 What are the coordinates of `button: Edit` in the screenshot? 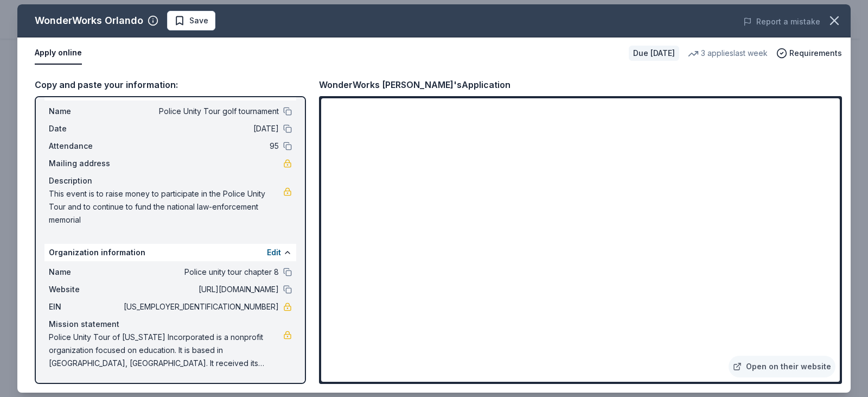 It's located at (274, 253).